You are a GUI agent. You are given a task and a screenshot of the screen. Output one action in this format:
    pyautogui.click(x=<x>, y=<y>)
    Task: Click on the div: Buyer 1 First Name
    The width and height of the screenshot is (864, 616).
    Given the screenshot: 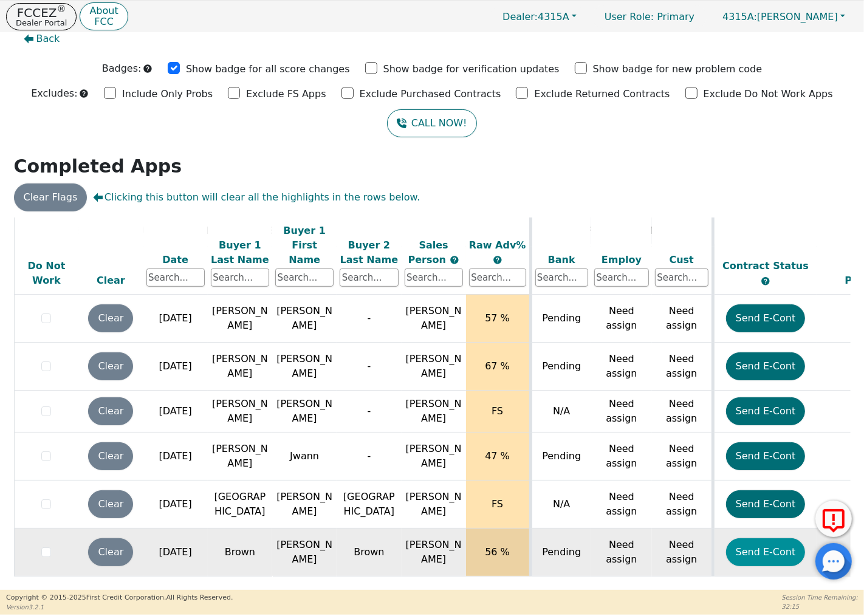 What is the action you would take?
    pyautogui.click(x=305, y=245)
    